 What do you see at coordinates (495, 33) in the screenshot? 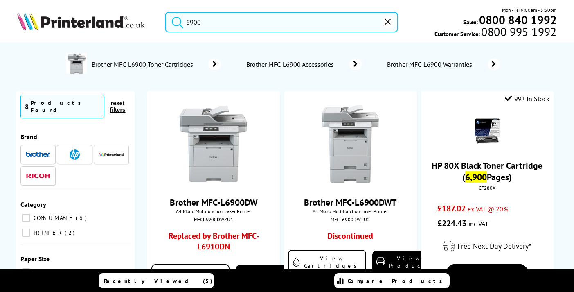
I see `span: Customer Service:` at bounding box center [495, 33].